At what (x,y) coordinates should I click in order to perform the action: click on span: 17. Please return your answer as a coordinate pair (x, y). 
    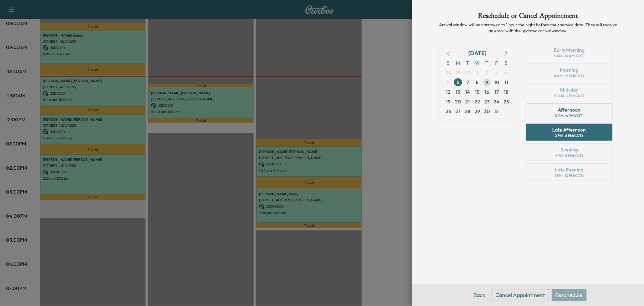
    Looking at the image, I should click on (497, 92).